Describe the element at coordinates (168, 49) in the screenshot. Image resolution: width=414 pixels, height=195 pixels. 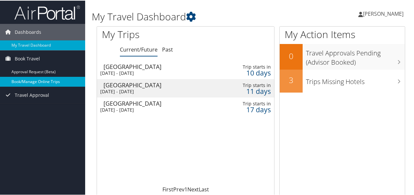
I see `a: Past` at that location.